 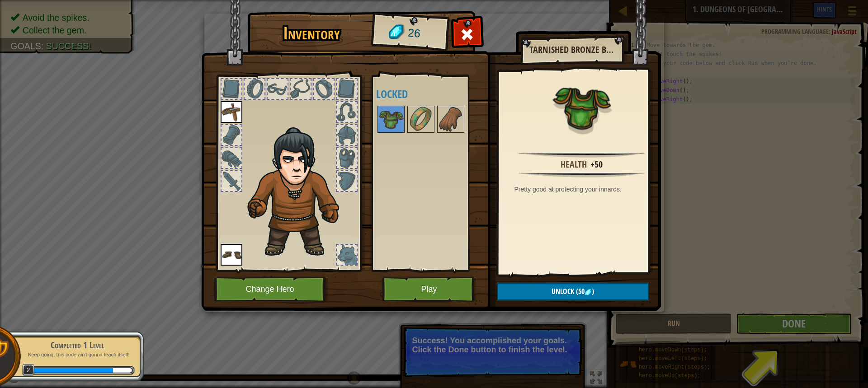 What do you see at coordinates (413, 33) in the screenshot?
I see `span: 26` at bounding box center [413, 33].